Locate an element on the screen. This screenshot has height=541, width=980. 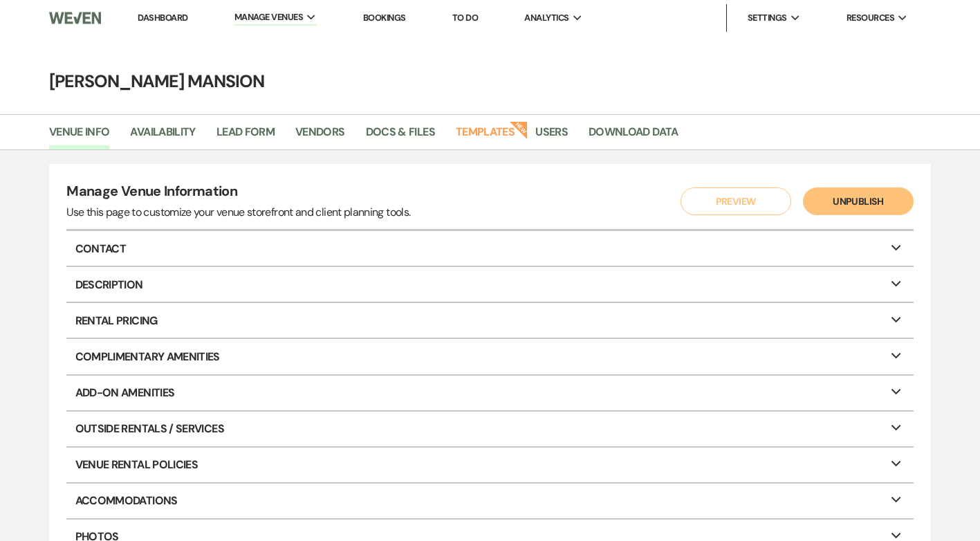
strong: New is located at coordinates (520, 130).